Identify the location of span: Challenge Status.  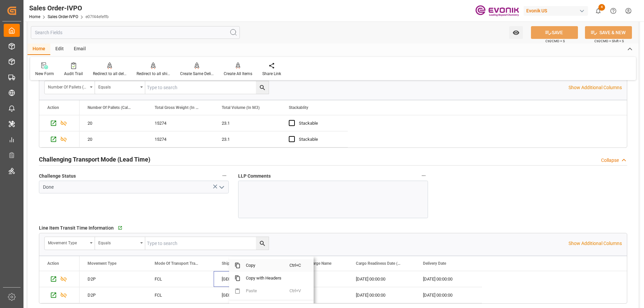
(57, 176).